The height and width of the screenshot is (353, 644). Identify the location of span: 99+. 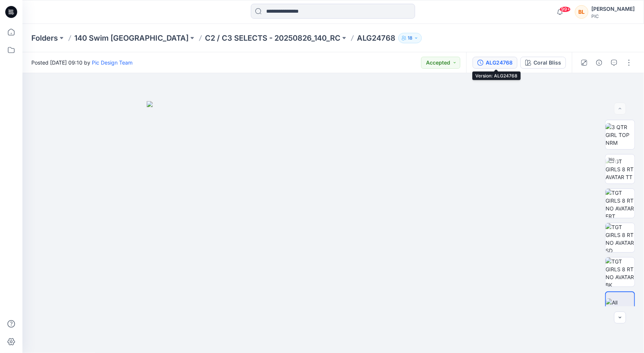
(565, 9).